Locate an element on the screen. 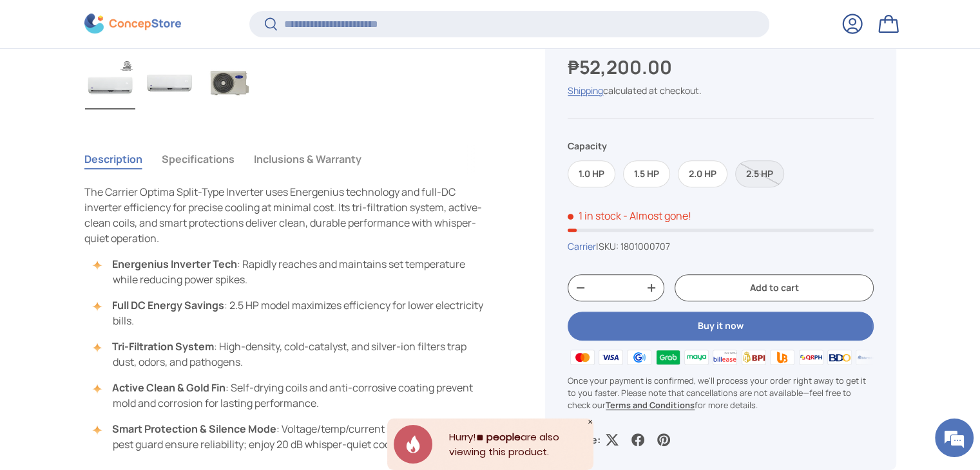 Image resolution: width=980 pixels, height=470 pixels. img: master is located at coordinates (582, 357).